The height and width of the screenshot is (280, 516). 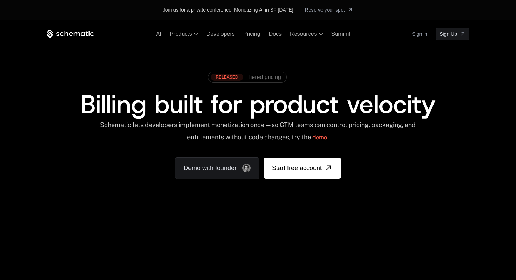 What do you see at coordinates (258, 104) in the screenshot?
I see `span: Billing built for product velocity` at bounding box center [258, 104].